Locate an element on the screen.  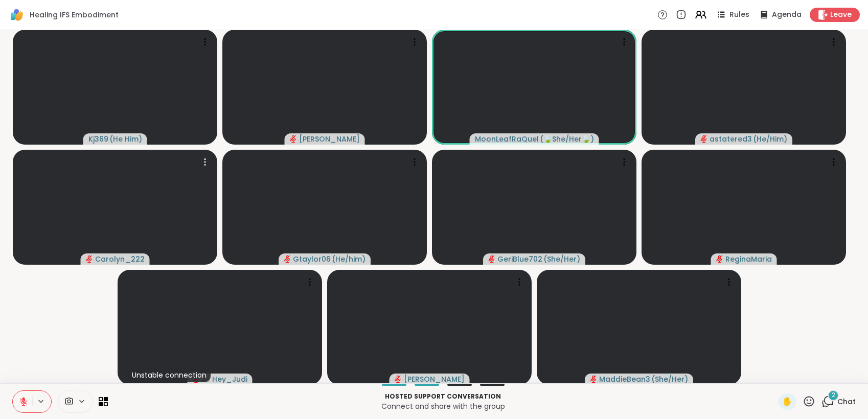
img: ShareWell Logomark is located at coordinates (17, 15).